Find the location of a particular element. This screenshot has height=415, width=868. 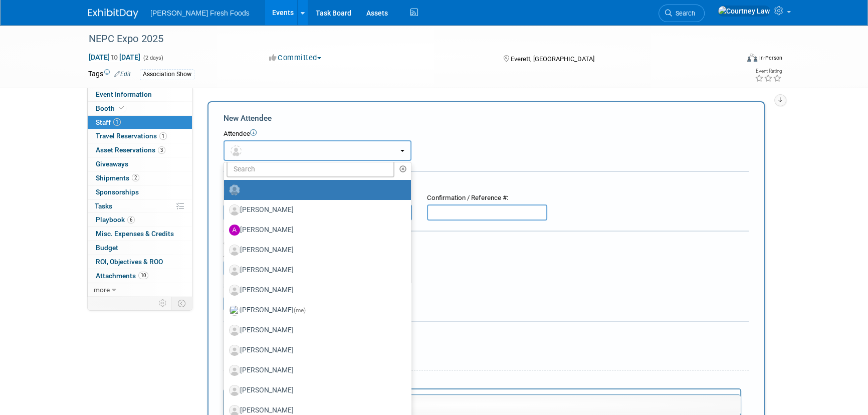

a: Playbook6 is located at coordinates (140, 219).